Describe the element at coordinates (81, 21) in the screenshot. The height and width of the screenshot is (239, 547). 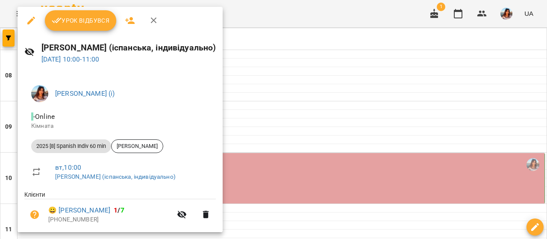
I see `span: Урок відбувся` at that location.